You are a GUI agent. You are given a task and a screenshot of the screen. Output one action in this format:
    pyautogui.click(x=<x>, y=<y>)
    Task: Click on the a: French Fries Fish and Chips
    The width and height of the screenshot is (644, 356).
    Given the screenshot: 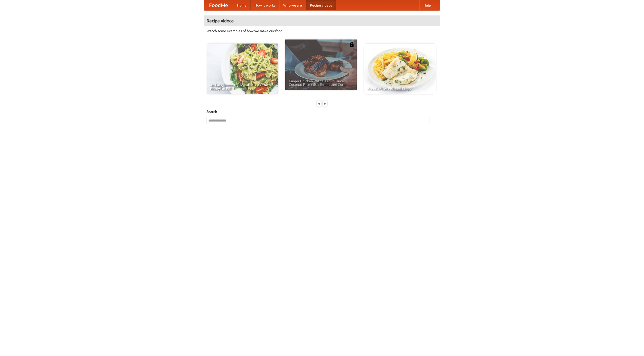 What is the action you would take?
    pyautogui.click(x=400, y=69)
    